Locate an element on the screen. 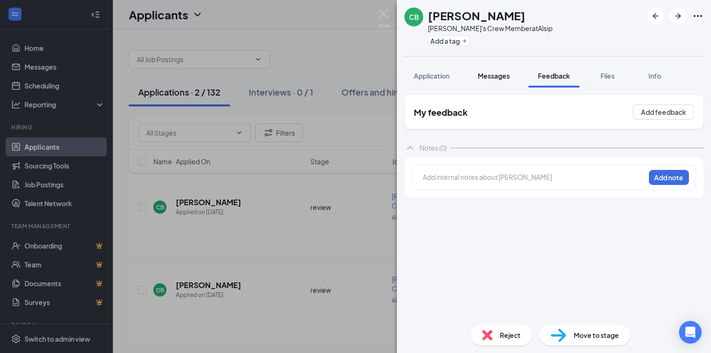  span: Info is located at coordinates (655, 76).